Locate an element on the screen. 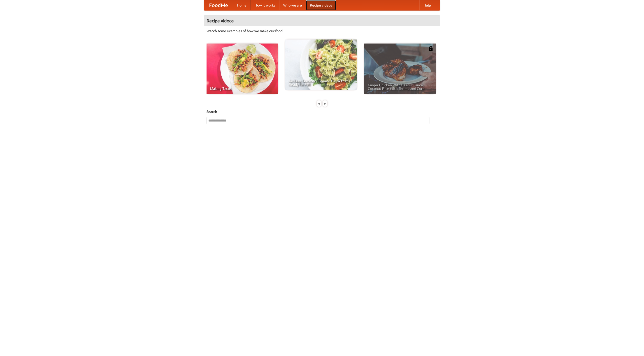 The width and height of the screenshot is (644, 356). a: Recipe videos is located at coordinates (321, 5).